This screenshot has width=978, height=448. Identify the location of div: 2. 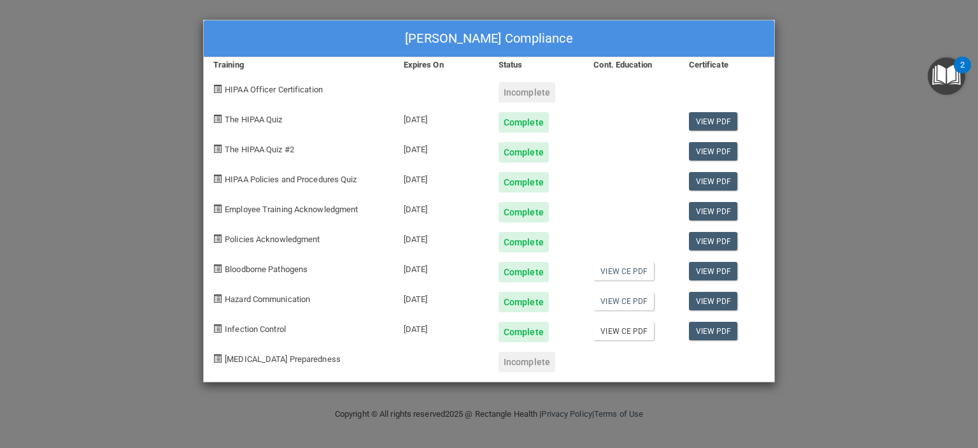
(962, 73).